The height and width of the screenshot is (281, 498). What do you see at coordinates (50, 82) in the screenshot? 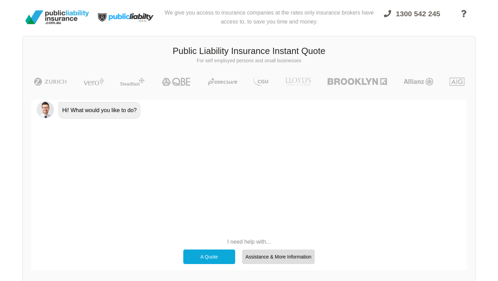
I see `img: Zurich | Public Liability Insurance` at bounding box center [50, 82].